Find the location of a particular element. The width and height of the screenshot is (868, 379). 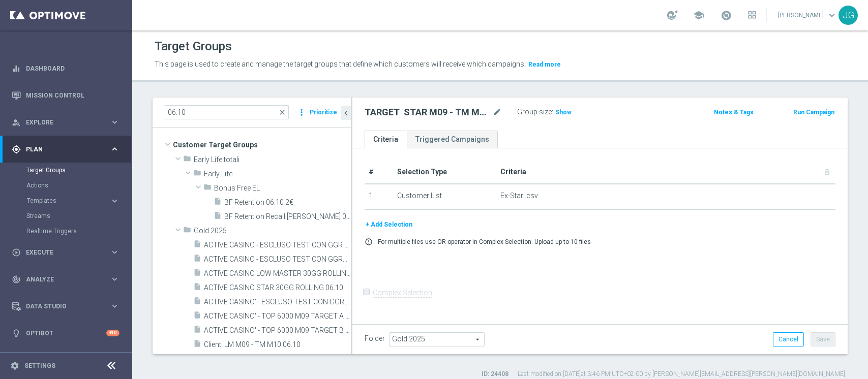

span: This page is used to create and manage the target groups that define which customers will receive... is located at coordinates (340, 64).